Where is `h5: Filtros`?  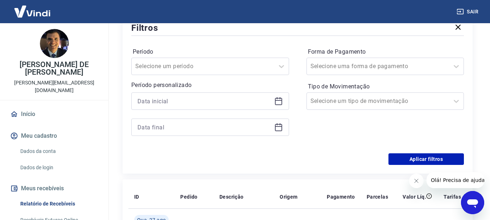
h5: Filtros is located at coordinates (145, 28).